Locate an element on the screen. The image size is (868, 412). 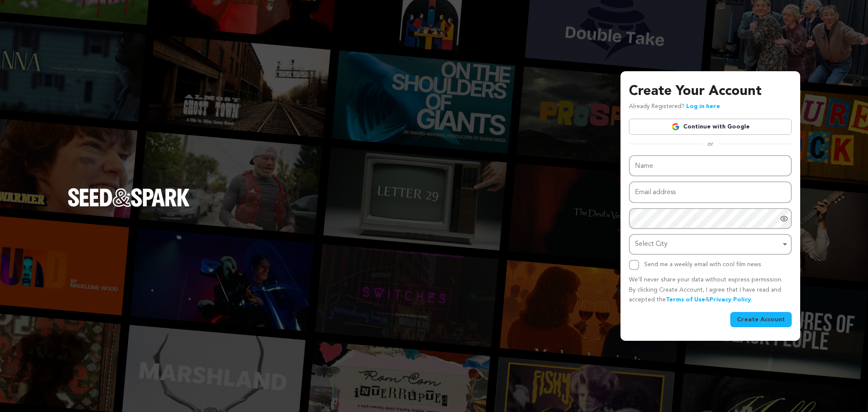
input: Email address is located at coordinates (710, 192).